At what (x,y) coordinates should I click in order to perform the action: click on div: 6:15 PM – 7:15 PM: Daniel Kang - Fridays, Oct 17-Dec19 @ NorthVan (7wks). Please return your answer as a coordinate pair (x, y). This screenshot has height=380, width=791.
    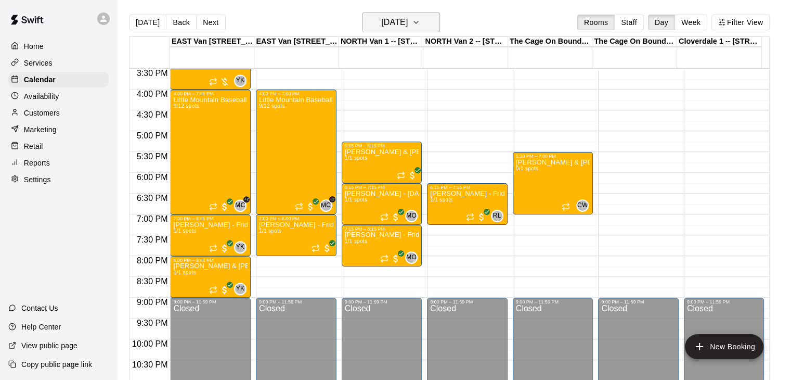
    Looking at the image, I should click on (467, 204).